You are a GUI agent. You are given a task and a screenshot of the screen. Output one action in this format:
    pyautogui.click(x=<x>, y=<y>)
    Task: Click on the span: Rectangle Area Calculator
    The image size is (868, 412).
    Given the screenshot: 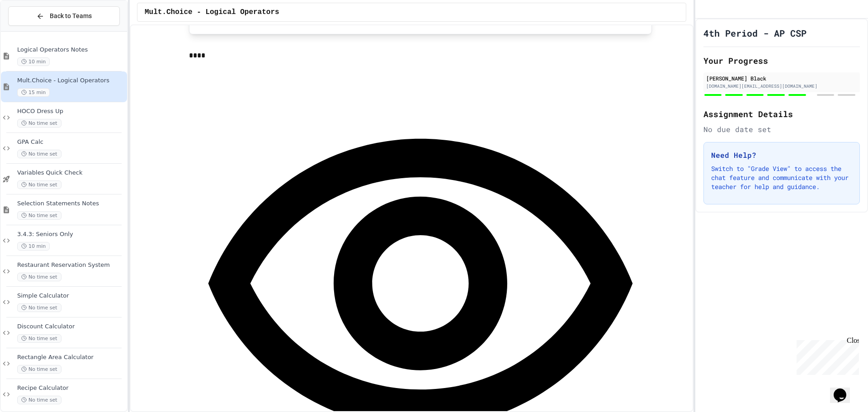 What is the action you would take?
    pyautogui.click(x=71, y=357)
    